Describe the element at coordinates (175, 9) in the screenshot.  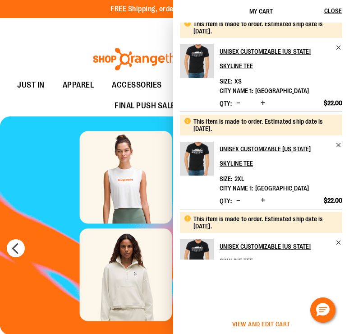
I see `p: FREE Shipping, orders over $600.` at that location.